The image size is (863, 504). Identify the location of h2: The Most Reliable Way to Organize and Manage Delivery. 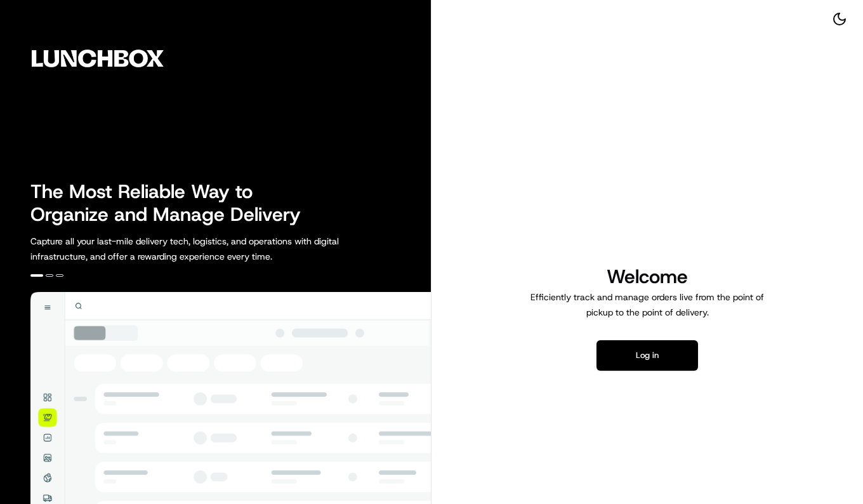
(172, 203).